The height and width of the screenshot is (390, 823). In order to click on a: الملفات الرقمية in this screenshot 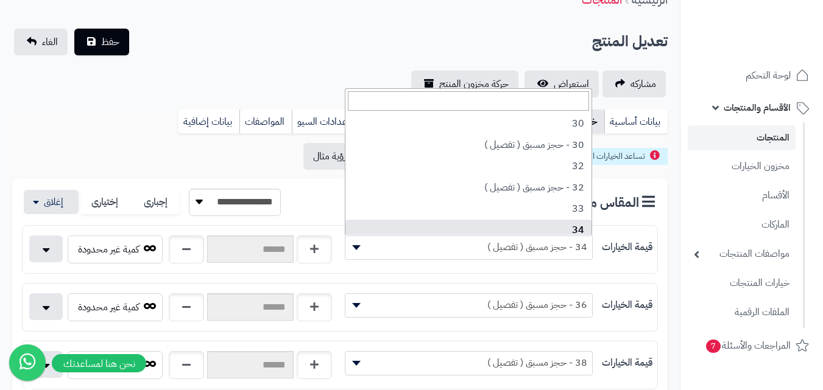, I will do `click(741, 313)`.